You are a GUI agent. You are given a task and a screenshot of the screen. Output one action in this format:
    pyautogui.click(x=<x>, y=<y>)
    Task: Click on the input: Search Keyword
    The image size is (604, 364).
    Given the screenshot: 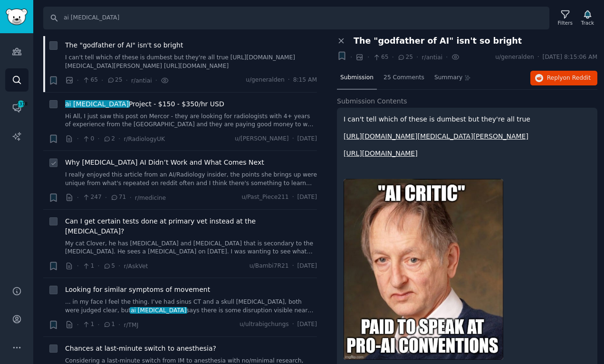 What is the action you would take?
    pyautogui.click(x=296, y=18)
    